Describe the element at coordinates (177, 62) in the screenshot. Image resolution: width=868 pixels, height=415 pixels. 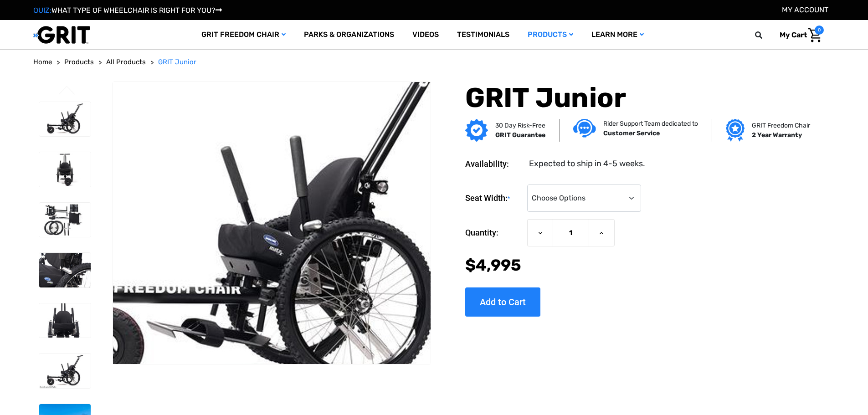
I see `a: GRIT Junior` at that location.